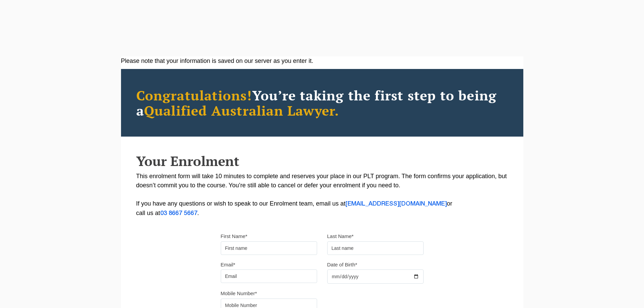 This screenshot has width=644, height=308. What do you see at coordinates (322, 194) in the screenshot?
I see `p: This enrolment form will take 10 minutes to complete and reserves your place in our PLT program. ...` at bounding box center [322, 194].